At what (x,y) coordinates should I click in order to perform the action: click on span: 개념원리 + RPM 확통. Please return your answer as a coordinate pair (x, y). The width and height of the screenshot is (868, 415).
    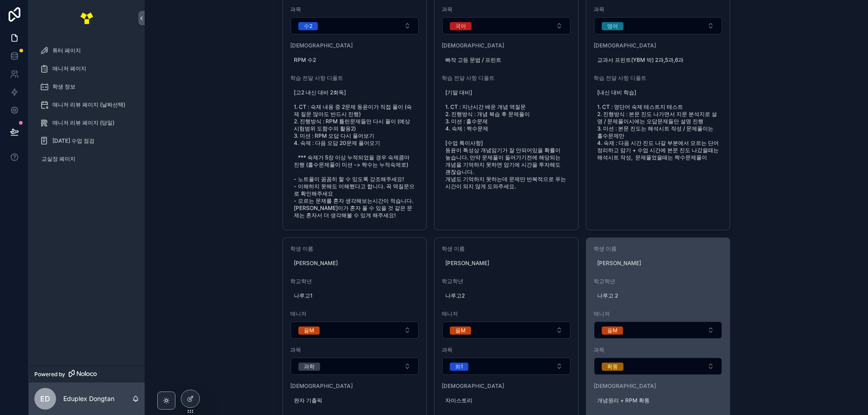
    Looking at the image, I should click on (658, 401).